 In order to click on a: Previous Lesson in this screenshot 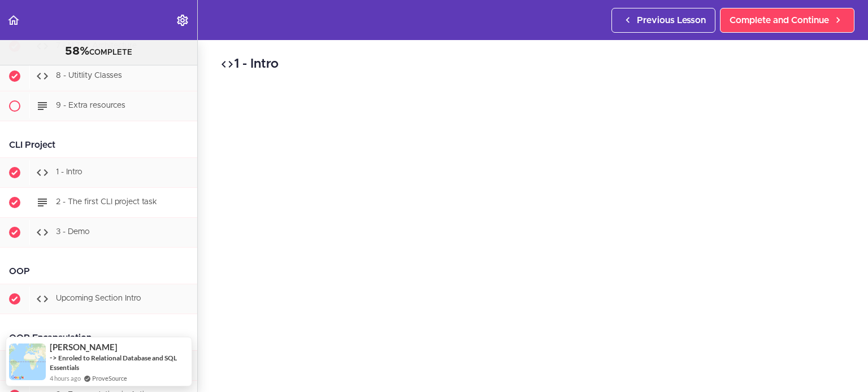, I will do `click(663, 21)`.